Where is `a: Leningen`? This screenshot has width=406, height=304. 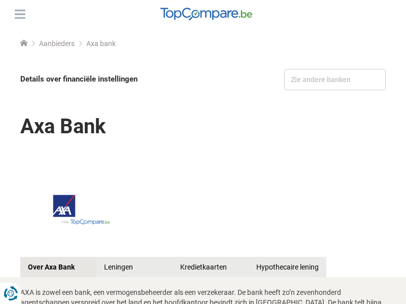 a: Leningen is located at coordinates (134, 267).